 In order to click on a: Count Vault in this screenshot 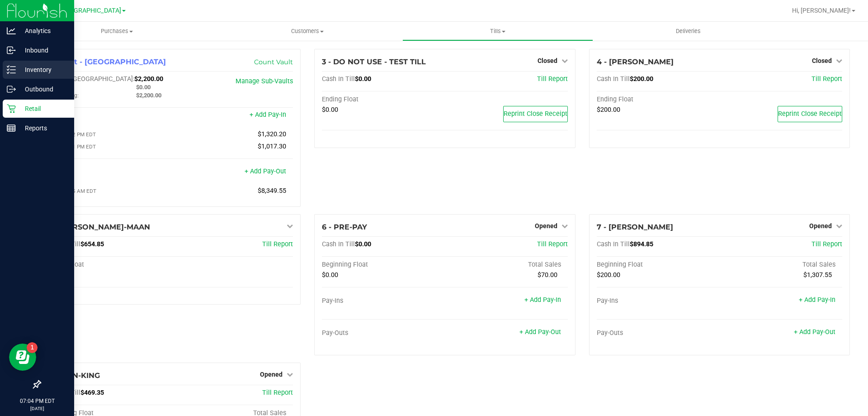, I will do `click(274, 62)`.